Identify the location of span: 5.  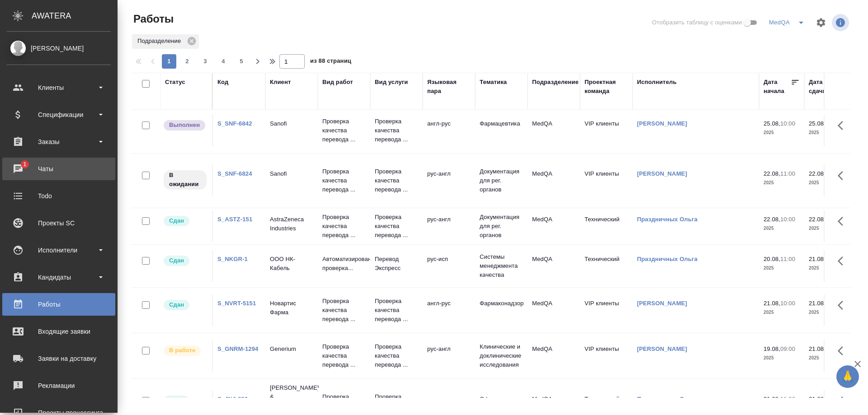
(241, 61).